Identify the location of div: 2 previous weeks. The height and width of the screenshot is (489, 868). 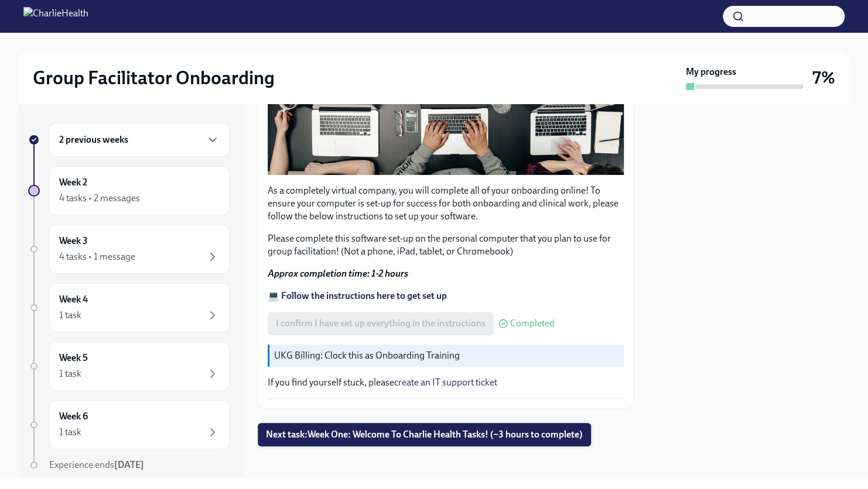
(139, 140).